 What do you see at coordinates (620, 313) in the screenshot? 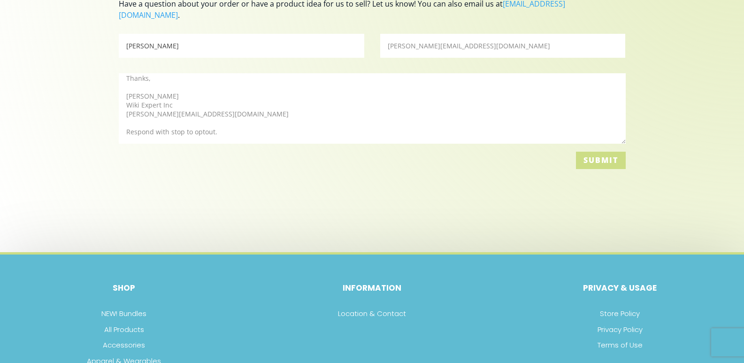
I see `p: Store Policy` at bounding box center [620, 313].